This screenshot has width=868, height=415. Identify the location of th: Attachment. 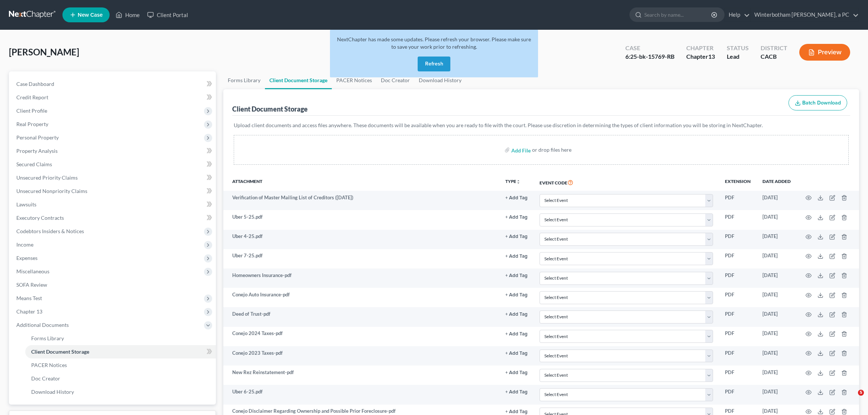
(361, 182).